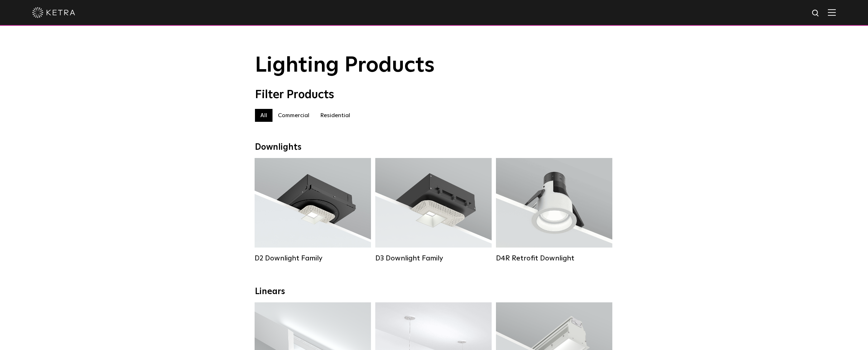 The image size is (868, 350). I want to click on img: ketra-logo-2019-white, so click(54, 13).